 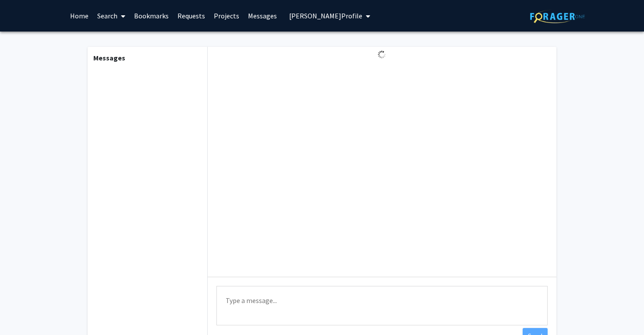 What do you see at coordinates (112, 16) in the screenshot?
I see `a: Search` at bounding box center [112, 16].